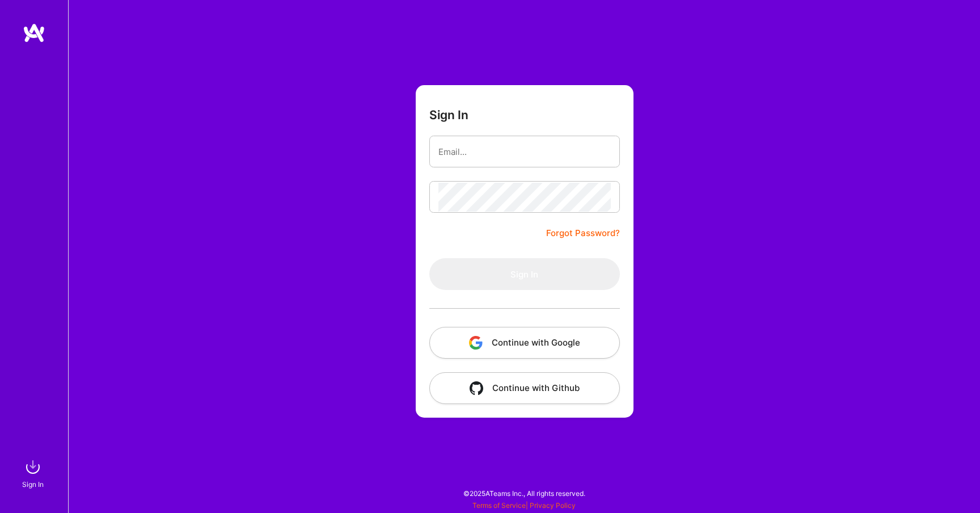  What do you see at coordinates (525, 151) in the screenshot?
I see `input: overall type: EMAIL_ADDRESS server type: EMAIL_ADDRESS heuristic type: UNKNOWN_TYPE label: Email....` at bounding box center [525, 151].